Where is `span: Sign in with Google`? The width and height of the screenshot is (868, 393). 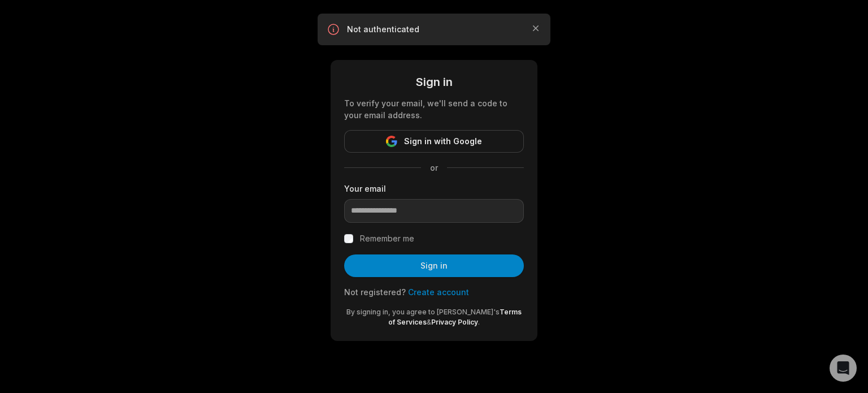 span: Sign in with Google is located at coordinates (443, 142).